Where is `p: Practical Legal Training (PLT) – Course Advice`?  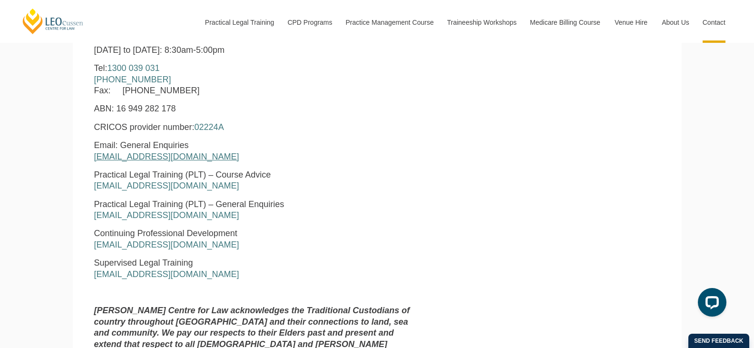 p: Practical Legal Training (PLT) – Course Advice is located at coordinates (257, 180).